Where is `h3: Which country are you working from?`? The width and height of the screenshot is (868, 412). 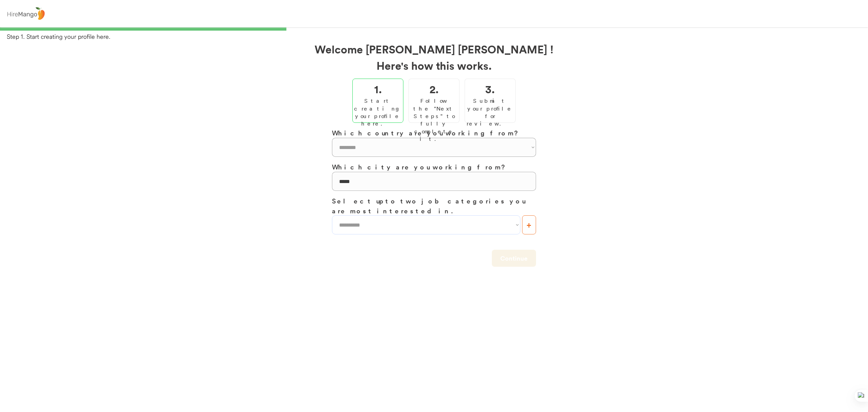
h3: Which country are you working from? is located at coordinates (434, 133).